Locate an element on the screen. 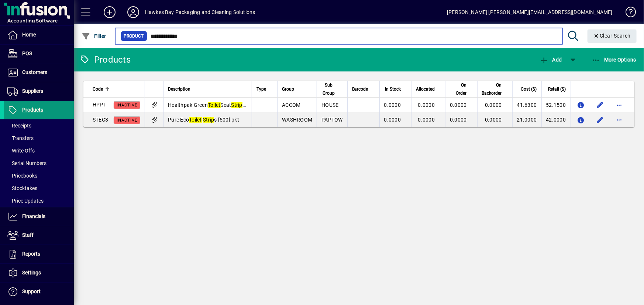 This screenshot has width=644, height=305. div: Products is located at coordinates (105, 60).